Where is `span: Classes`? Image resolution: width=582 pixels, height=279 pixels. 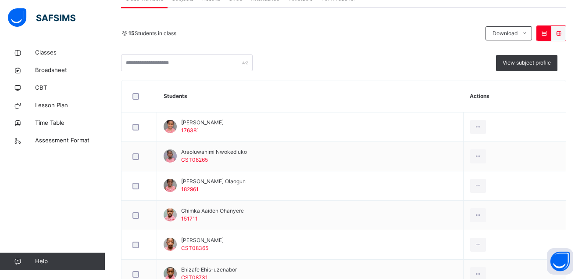
span: Classes is located at coordinates (70, 53).